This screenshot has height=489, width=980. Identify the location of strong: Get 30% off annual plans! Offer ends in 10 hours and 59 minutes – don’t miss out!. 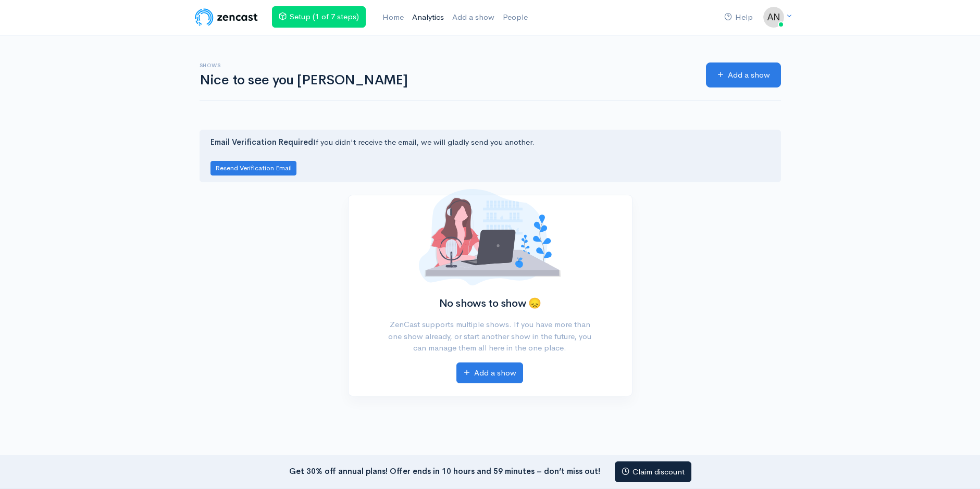
(444, 470).